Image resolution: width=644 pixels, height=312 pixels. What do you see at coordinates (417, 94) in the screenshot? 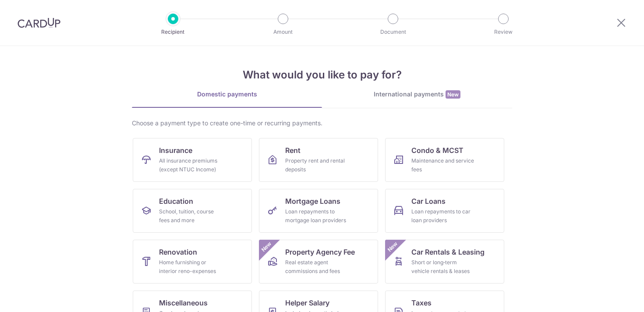
I see `div: International payments` at bounding box center [417, 94].